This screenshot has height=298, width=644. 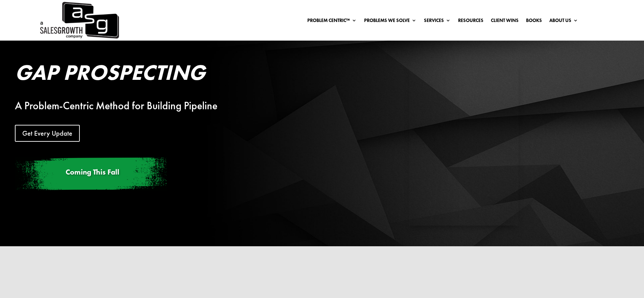 What do you see at coordinates (174, 105) in the screenshot?
I see `div: A Problem-Centric Method for Building Pipeline` at bounding box center [174, 105].